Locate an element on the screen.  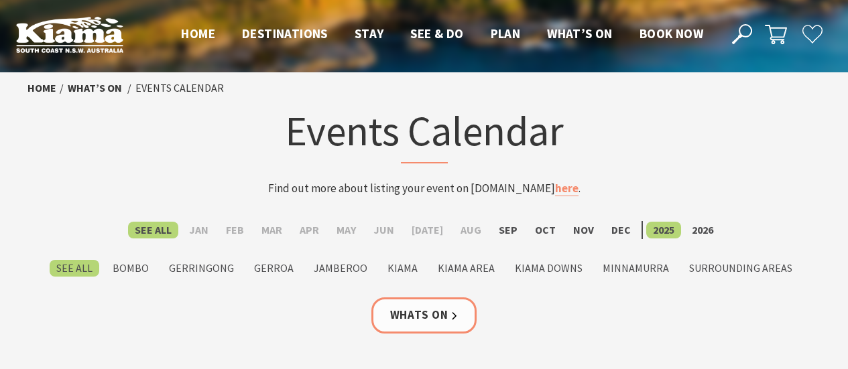
label: Sep is located at coordinates (508, 230).